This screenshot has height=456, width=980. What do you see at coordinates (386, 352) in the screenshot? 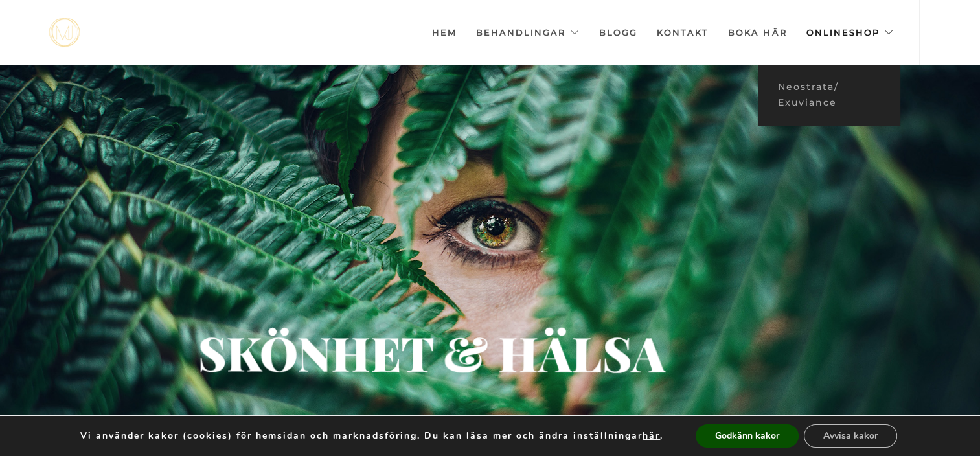
I see `div: Skönhet & hälsa` at bounding box center [386, 352].